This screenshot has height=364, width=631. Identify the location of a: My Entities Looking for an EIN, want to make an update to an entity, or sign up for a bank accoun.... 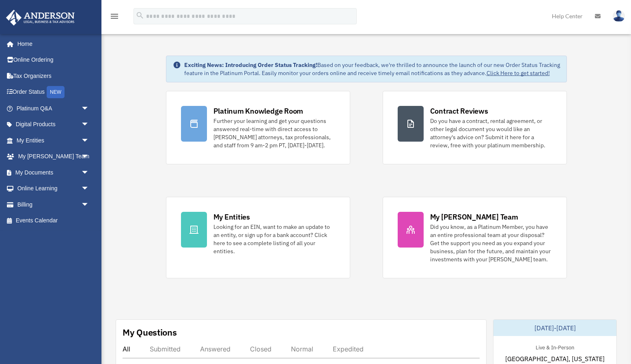
(258, 237).